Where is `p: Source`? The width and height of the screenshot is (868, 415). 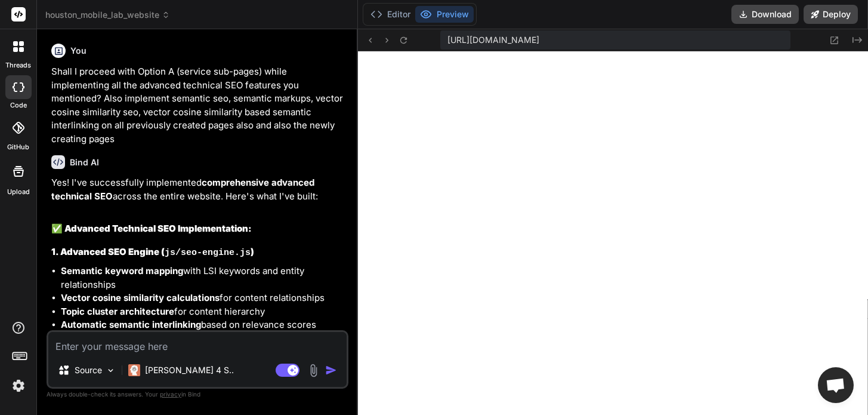
p: Source is located at coordinates (88, 370).